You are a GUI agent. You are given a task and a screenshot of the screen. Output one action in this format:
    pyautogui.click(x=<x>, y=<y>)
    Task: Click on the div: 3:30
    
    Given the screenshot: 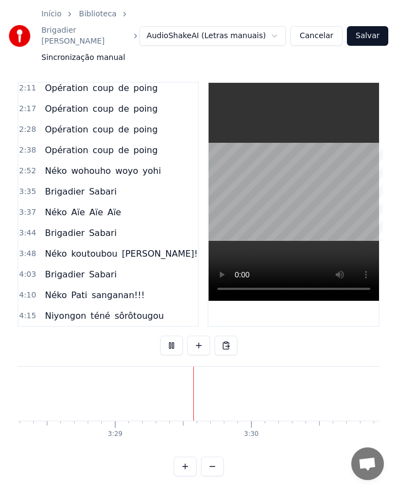 What is the action you would take?
    pyautogui.click(x=251, y=434)
    